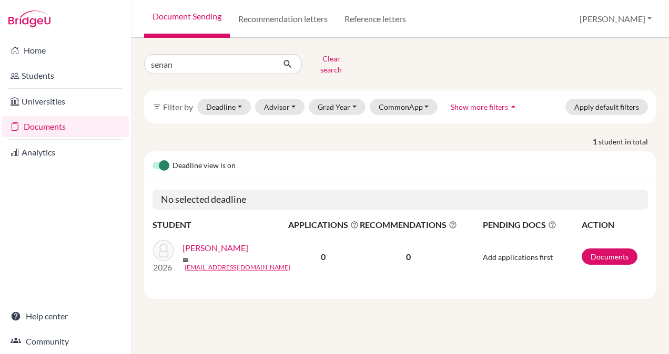 The image size is (669, 354). I want to click on span: Deadline view is on, so click(204, 166).